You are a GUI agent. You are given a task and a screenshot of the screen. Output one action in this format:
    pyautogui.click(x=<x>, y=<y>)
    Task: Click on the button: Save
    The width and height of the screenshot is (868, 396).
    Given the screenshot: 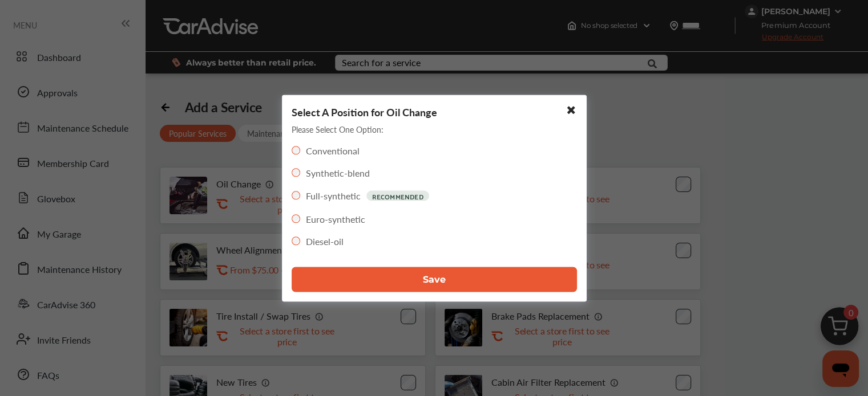 What is the action you would take?
    pyautogui.click(x=434, y=279)
    